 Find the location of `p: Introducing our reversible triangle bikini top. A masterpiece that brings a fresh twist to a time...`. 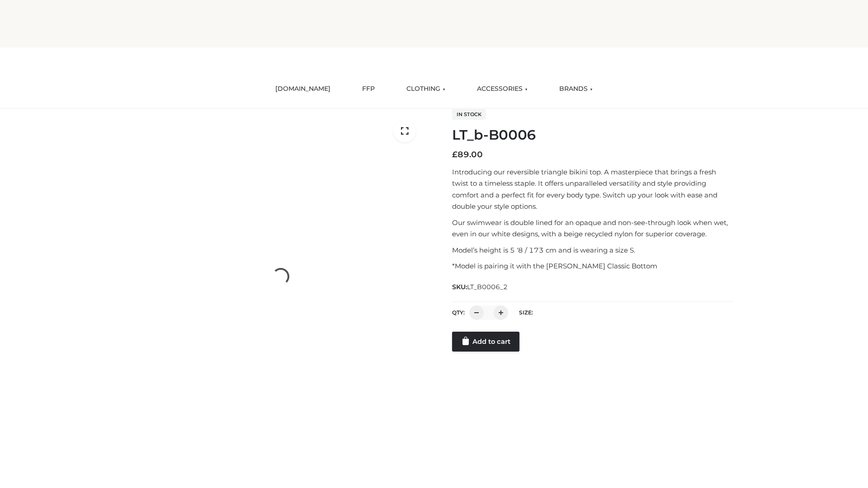

p: Introducing our reversible triangle bikini top. A masterpiece that brings a fresh twist to a time... is located at coordinates (593, 190).